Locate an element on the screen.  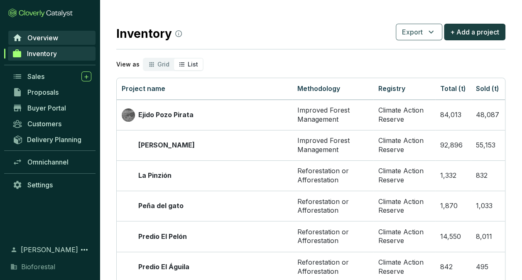
a: Buyer Portal is located at coordinates (52, 108).